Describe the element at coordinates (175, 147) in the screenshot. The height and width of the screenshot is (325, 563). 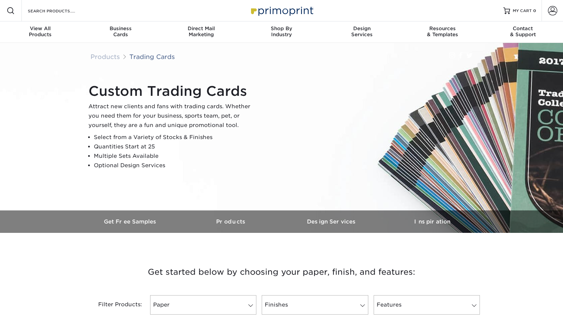
I see `li: Quantities Start at 25` at that location.